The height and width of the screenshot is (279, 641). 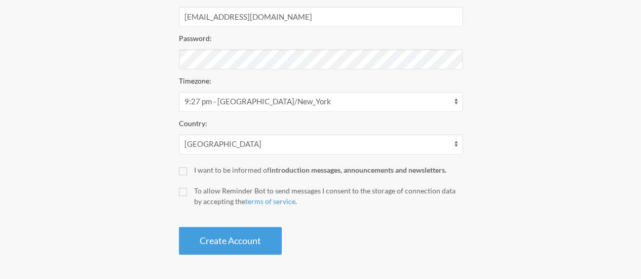 What do you see at coordinates (195, 81) in the screenshot?
I see `label: Timezone:` at bounding box center [195, 81].